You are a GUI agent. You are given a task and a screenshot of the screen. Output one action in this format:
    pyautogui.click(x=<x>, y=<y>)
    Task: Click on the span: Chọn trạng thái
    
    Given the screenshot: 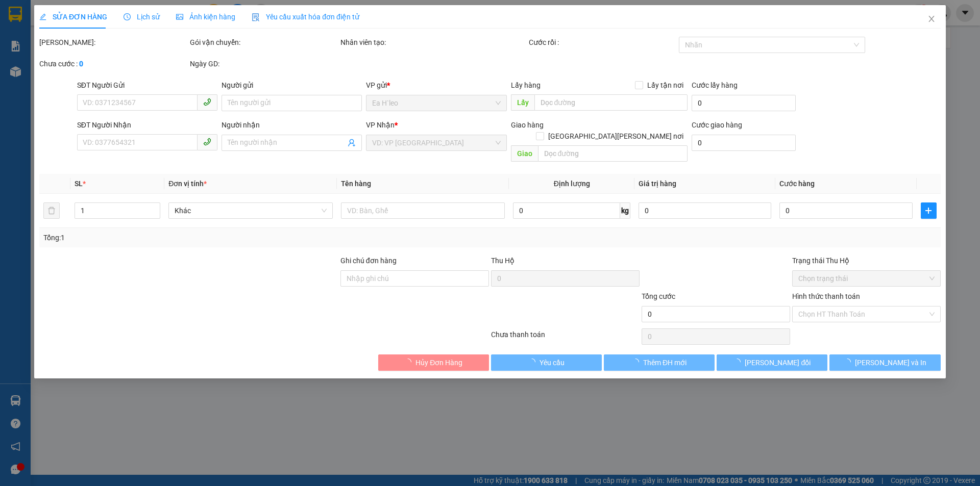 What is the action you would take?
    pyautogui.click(x=866, y=279)
    